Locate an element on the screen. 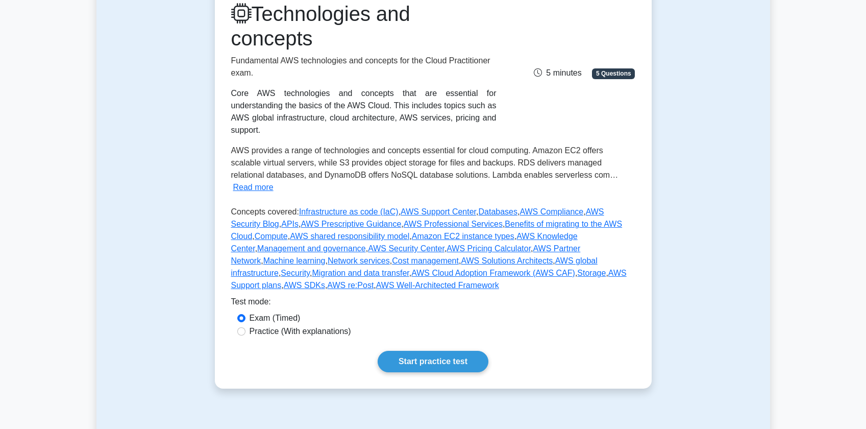  a: AWS Support Center is located at coordinates (438, 211).